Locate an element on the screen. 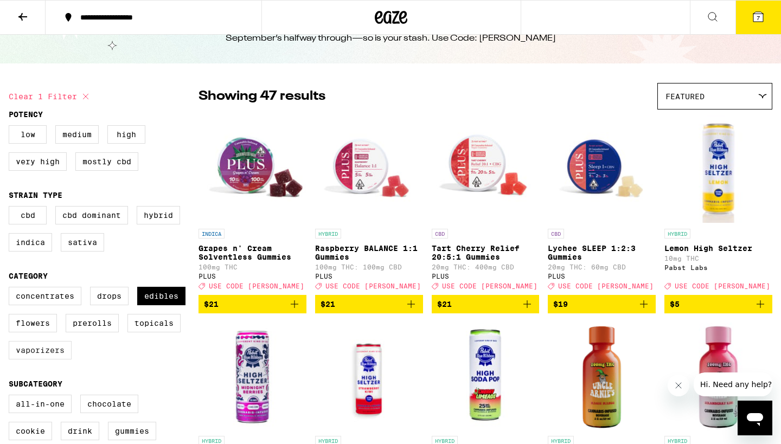  a: Open page for Grapes n' Cream Solventless Gummies from PLUS is located at coordinates (252, 205).